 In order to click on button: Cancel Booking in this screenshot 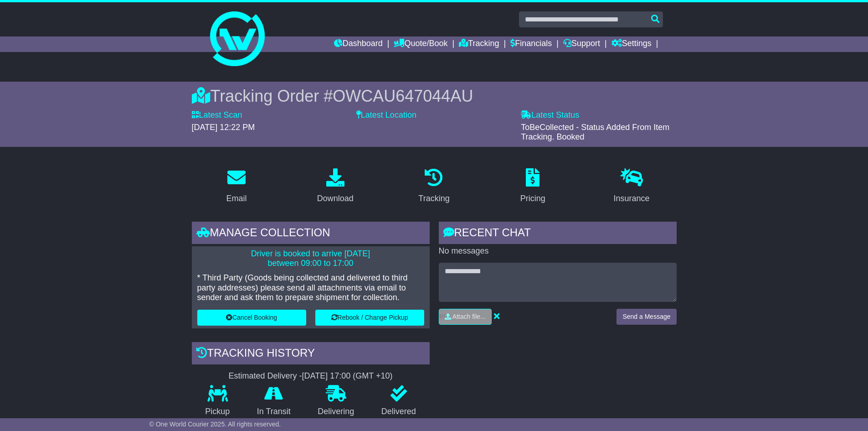, I will do `click(251, 317)`.